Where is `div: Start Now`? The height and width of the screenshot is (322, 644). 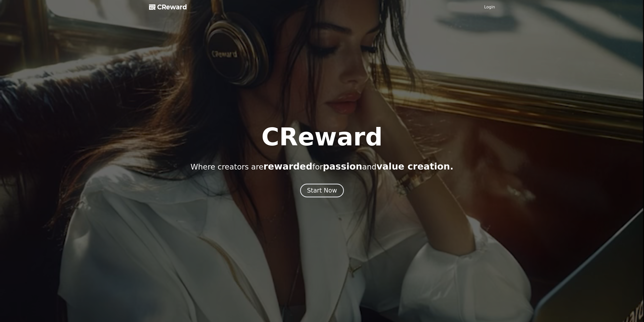 div: Start Now is located at coordinates (322, 191).